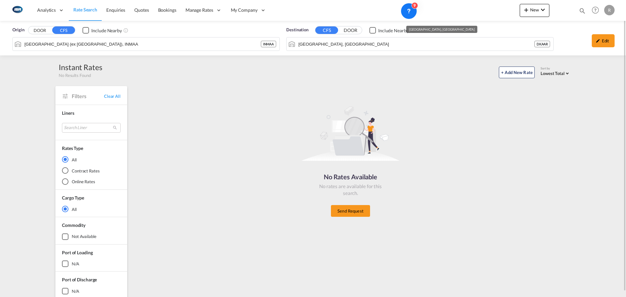 This screenshot has width=626, height=297. What do you see at coordinates (350, 190) in the screenshot?
I see `div: No rates are available for this search.` at bounding box center [350, 190].